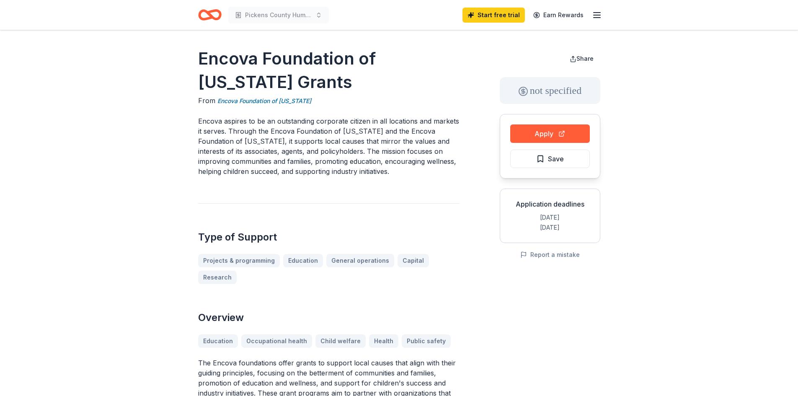  Describe the element at coordinates (556, 159) in the screenshot. I see `span: Save` at that location.